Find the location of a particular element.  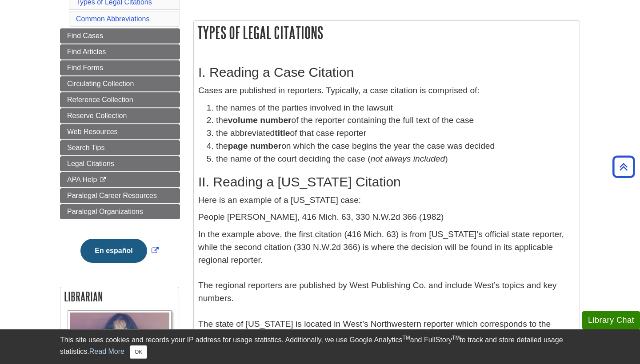

a: Paralegal Organizations is located at coordinates (120, 212).